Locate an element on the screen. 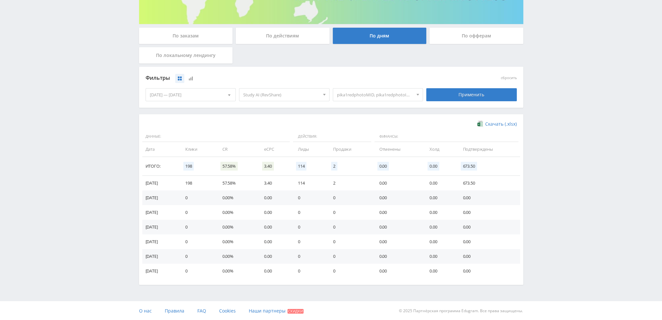  td: 198 is located at coordinates (197, 183).